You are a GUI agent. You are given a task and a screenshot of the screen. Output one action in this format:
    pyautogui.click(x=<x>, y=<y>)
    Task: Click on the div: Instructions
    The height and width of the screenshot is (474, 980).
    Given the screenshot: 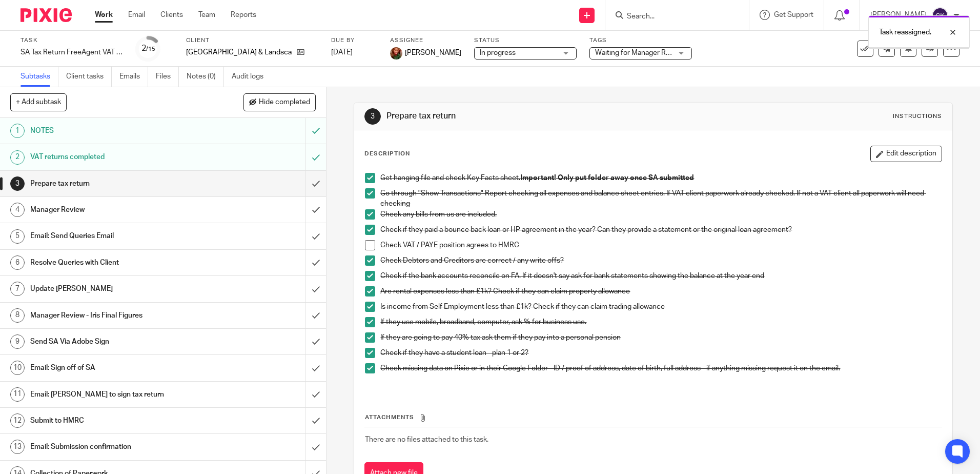 What is the action you would take?
    pyautogui.click(x=918, y=116)
    